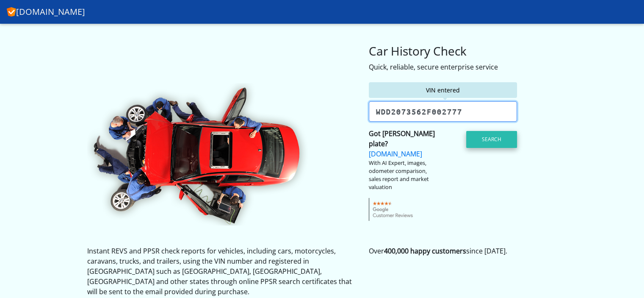 This screenshot has height=298, width=644. What do you see at coordinates (11, 11) in the screenshot?
I see `img: CarHistory.net.au logo` at bounding box center [11, 11].